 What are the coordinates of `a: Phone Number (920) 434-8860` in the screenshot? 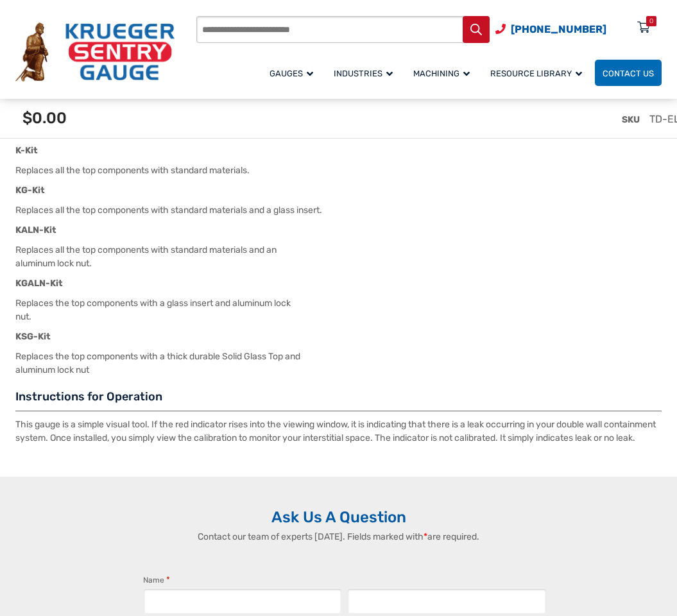 It's located at (551, 29).